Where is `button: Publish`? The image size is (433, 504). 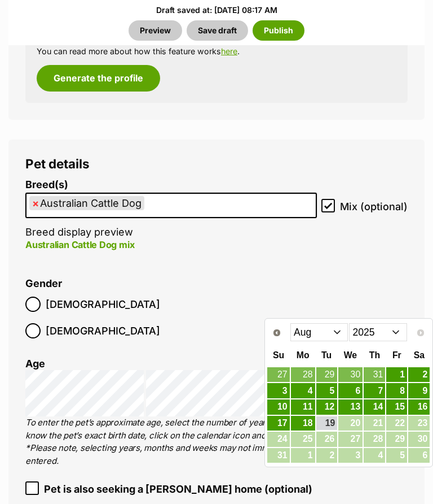
button: Publish is located at coordinates (279, 30).